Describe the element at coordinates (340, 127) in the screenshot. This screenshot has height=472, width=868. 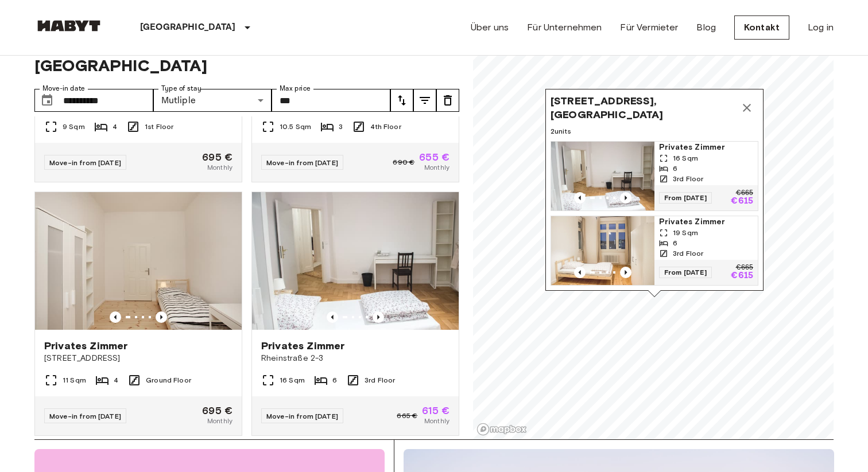
I see `span: 3` at that location.